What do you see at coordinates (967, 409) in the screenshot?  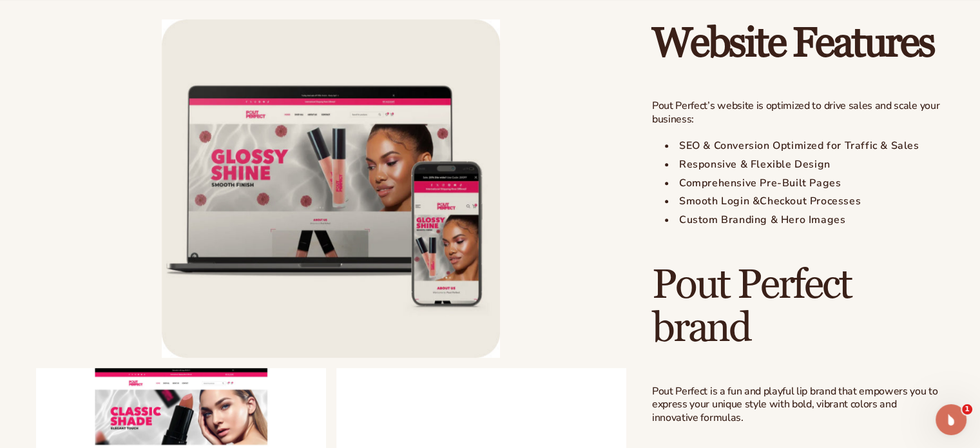 I see `span: 1` at bounding box center [967, 409].